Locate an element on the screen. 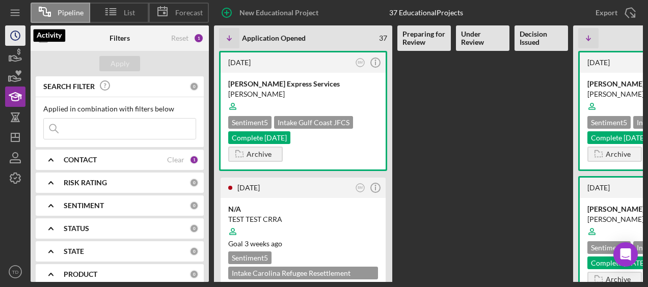 The image size is (648, 287). button: Export is located at coordinates (614, 13).